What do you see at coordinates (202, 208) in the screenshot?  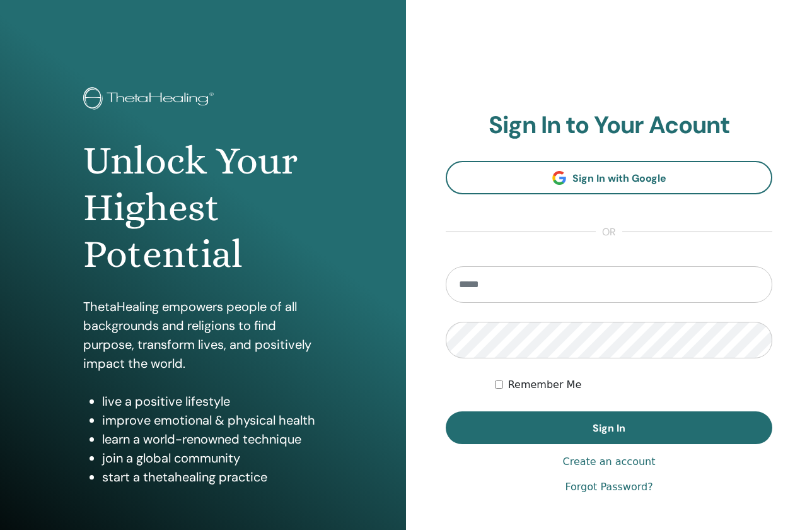 I see `h1: Unlock Your Highest Potential` at bounding box center [202, 208].